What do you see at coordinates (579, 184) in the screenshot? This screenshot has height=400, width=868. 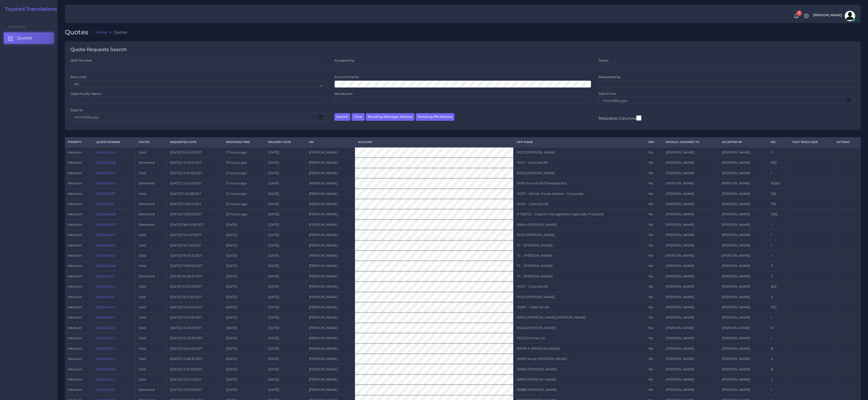 I see `td: 91196 Sonnet BioTherapeutics` at bounding box center [579, 184].